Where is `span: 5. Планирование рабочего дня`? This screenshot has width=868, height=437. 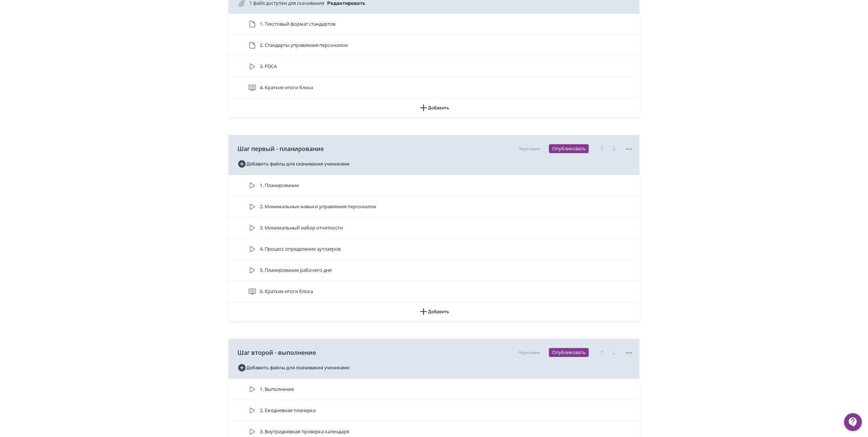 span: 5. Планирование рабочего дня is located at coordinates (296, 270).